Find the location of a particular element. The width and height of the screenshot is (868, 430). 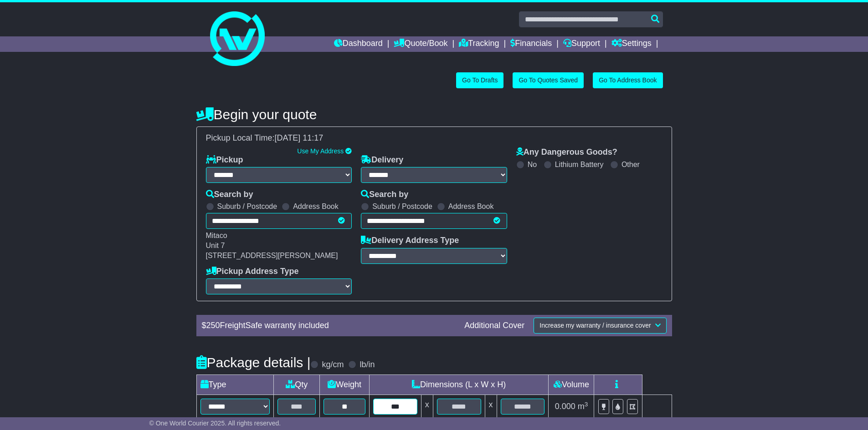

a: Dashboard is located at coordinates (358, 44).